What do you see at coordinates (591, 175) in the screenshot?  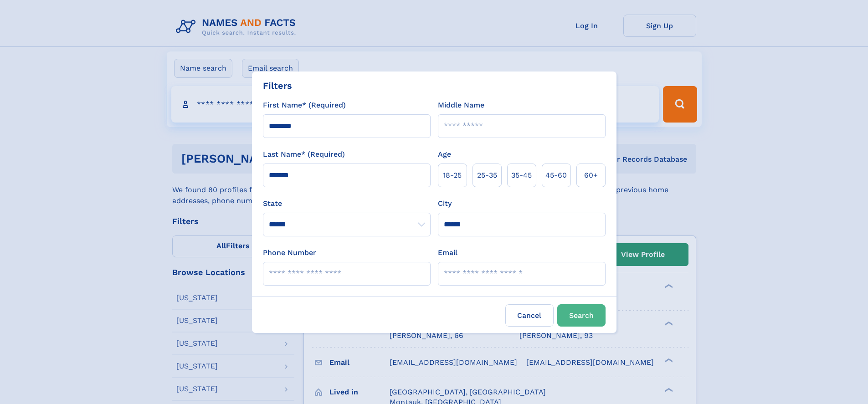 I see `span: 60+` at bounding box center [591, 175].